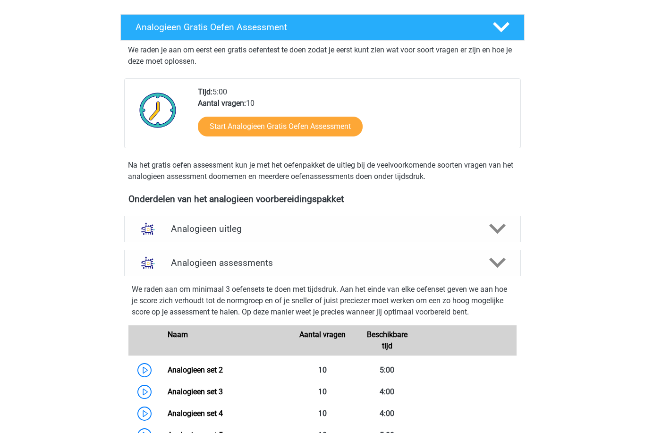  Describe the element at coordinates (323, 230) in the screenshot. I see `a: uitleg Analogieen uitleg` at that location.